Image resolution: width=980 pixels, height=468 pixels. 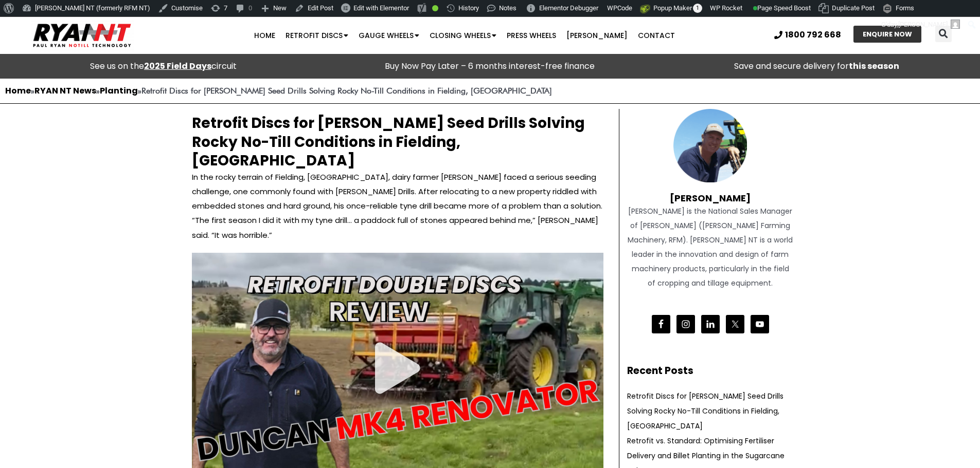 I want to click on div: Play Video about RYAN Discs on Duncan Seed Drills, so click(x=398, y=369).